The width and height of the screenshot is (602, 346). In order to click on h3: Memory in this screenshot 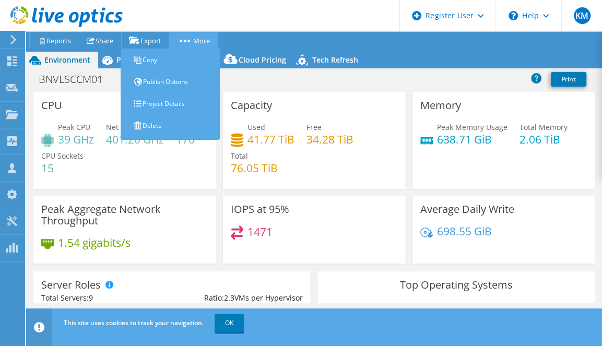, I will do `click(441, 105)`.